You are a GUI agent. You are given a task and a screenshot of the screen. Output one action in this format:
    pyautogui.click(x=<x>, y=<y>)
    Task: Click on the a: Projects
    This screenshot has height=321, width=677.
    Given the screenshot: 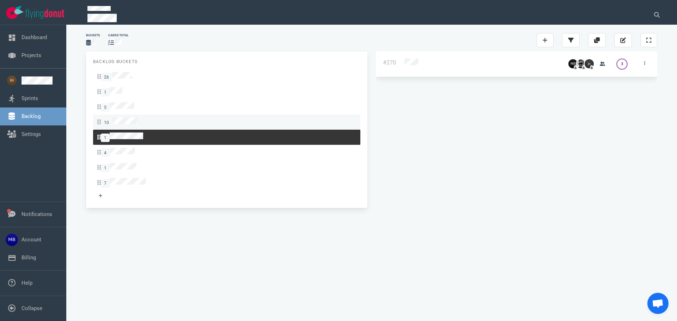 What is the action you would take?
    pyautogui.click(x=31, y=55)
    